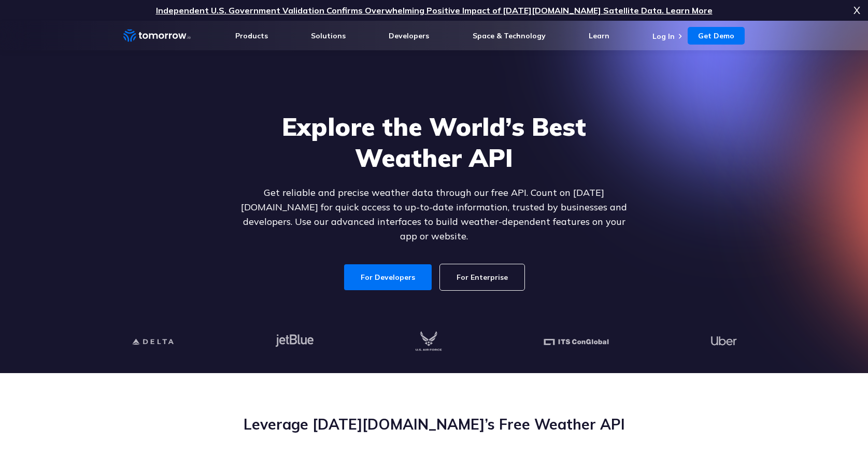  Describe the element at coordinates (388, 277) in the screenshot. I see `a: For Developers` at that location.